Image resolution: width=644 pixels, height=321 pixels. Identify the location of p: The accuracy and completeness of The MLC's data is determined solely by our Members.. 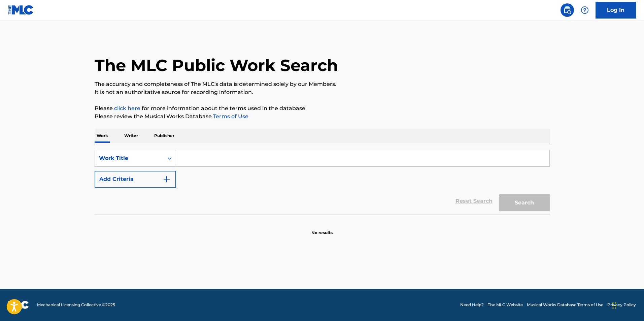
(322, 84).